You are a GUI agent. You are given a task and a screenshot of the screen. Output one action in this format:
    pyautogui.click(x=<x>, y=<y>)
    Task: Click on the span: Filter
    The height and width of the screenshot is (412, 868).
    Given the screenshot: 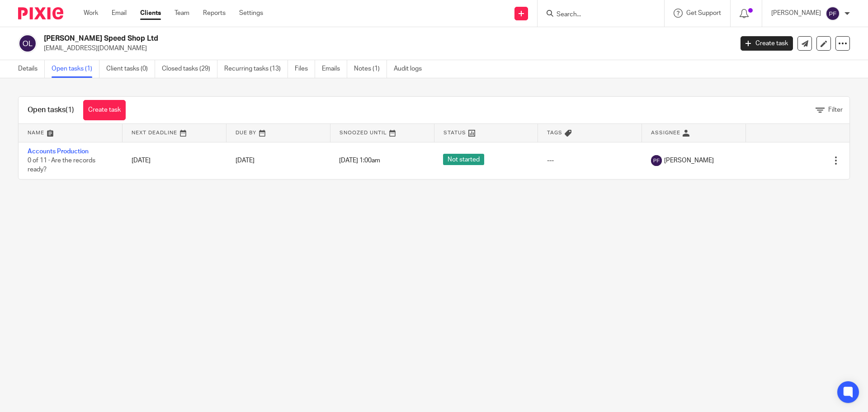 What is the action you would take?
    pyautogui.click(x=835, y=110)
    